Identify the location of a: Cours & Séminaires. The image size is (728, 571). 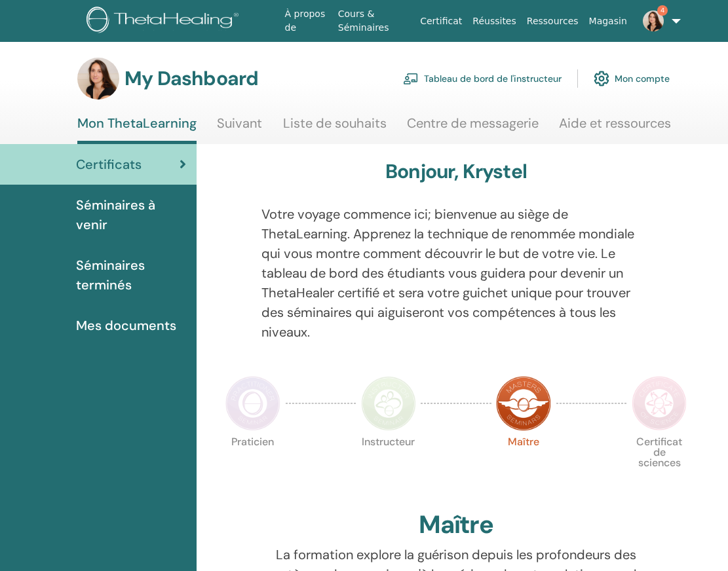
(374, 21).